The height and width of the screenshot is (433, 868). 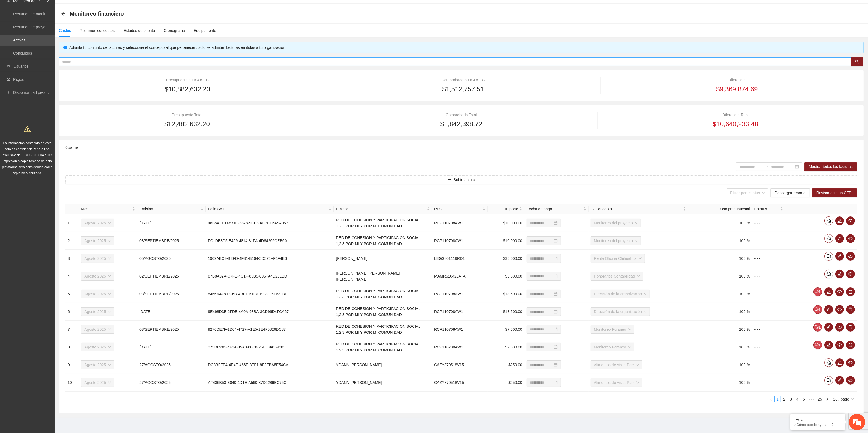 What do you see at coordinates (72, 348) in the screenshot?
I see `td: 8` at bounding box center [72, 348].